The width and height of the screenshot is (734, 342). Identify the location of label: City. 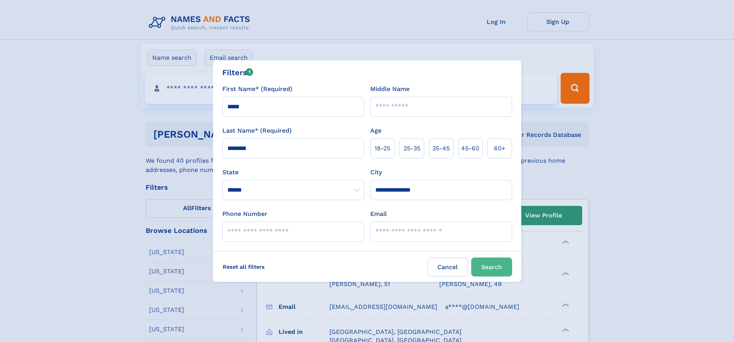
(376, 172).